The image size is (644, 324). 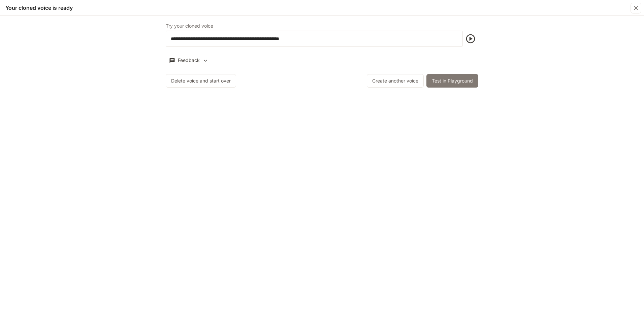 What do you see at coordinates (189, 26) in the screenshot?
I see `p: Try your cloned voice` at bounding box center [189, 26].